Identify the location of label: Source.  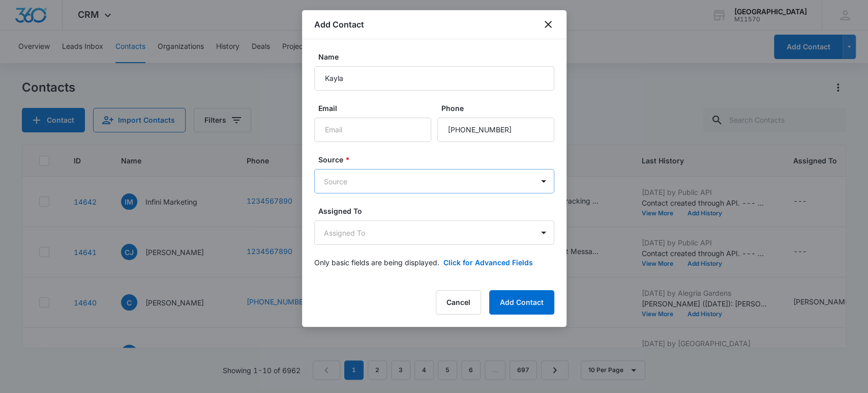
(439, 159).